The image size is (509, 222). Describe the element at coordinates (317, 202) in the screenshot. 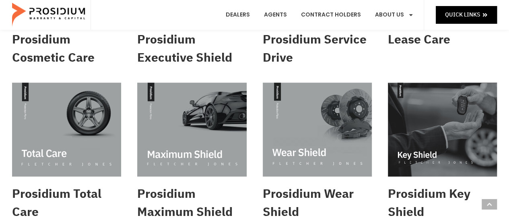

I see `h2: Prosidium Wear Shield` at that location.